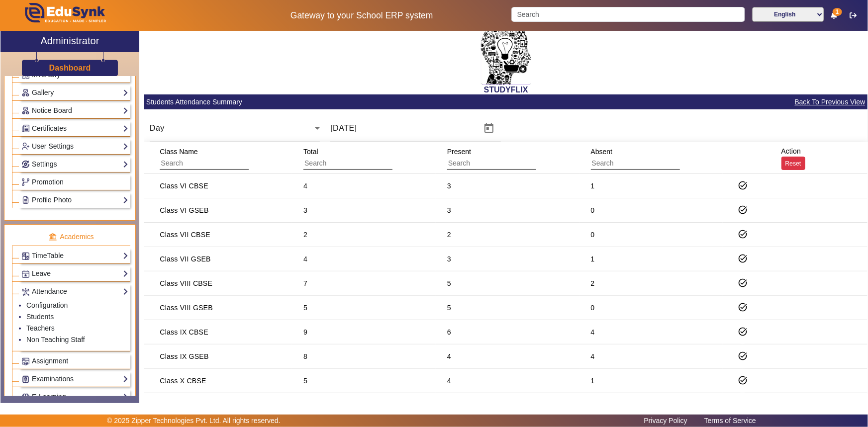 Image resolution: width=868 pixels, height=427 pixels. I want to click on img: academic.png, so click(53, 237).